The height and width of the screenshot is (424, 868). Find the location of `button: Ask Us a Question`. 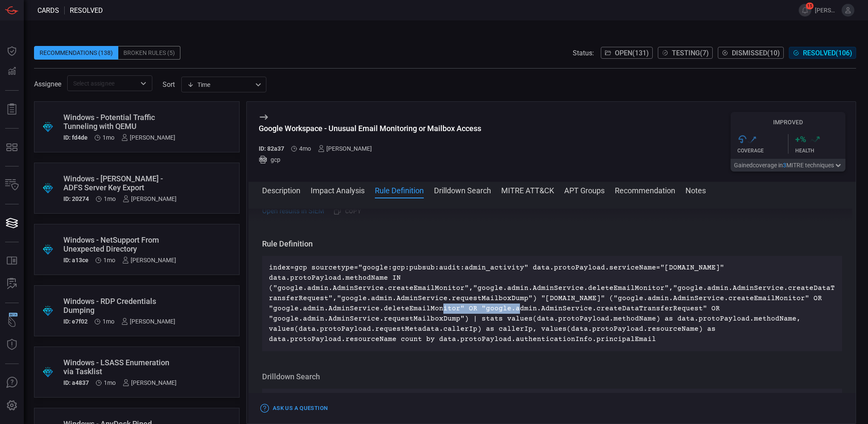

button: Ask Us a Question is located at coordinates (294, 408).